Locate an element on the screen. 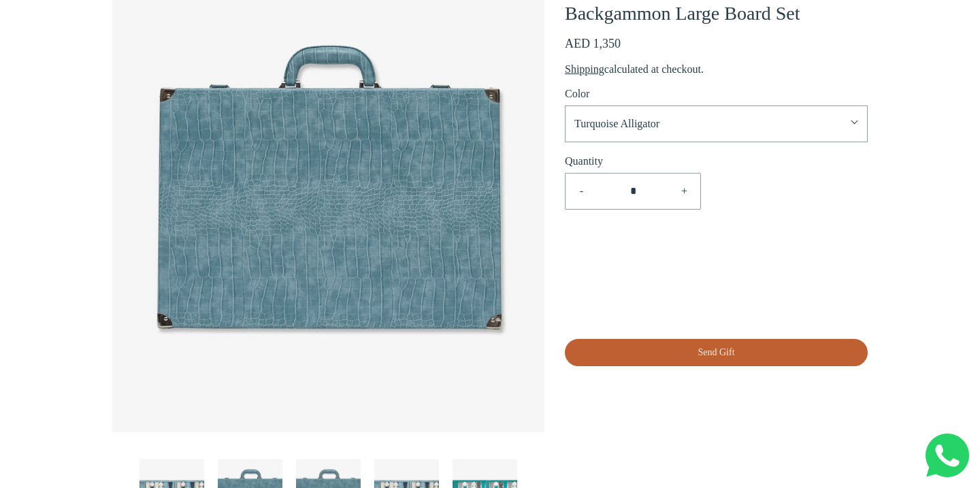 This screenshot has width=980, height=488. label: Quantity is located at coordinates (633, 161).